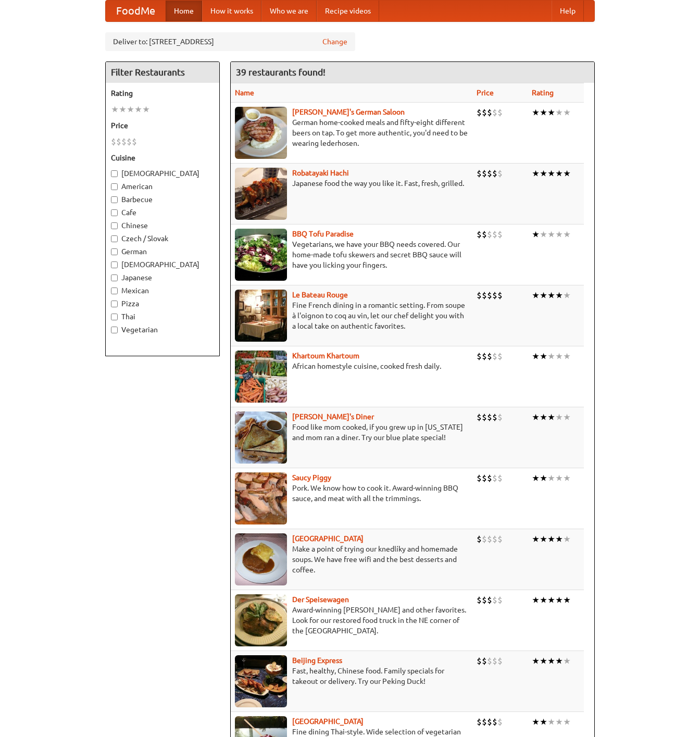 This screenshot has width=700, height=737. What do you see at coordinates (568, 11) in the screenshot?
I see `a: Help` at bounding box center [568, 11].